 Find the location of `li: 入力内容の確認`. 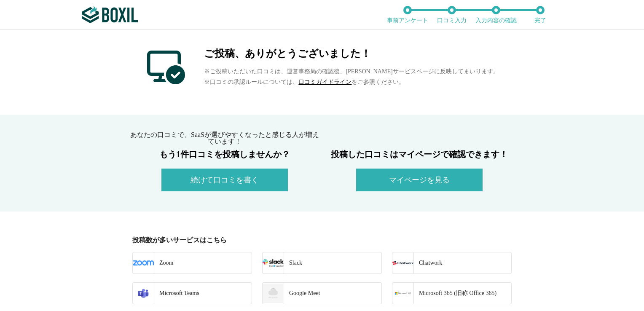

li: 入力内容の確認 is located at coordinates (496, 15).